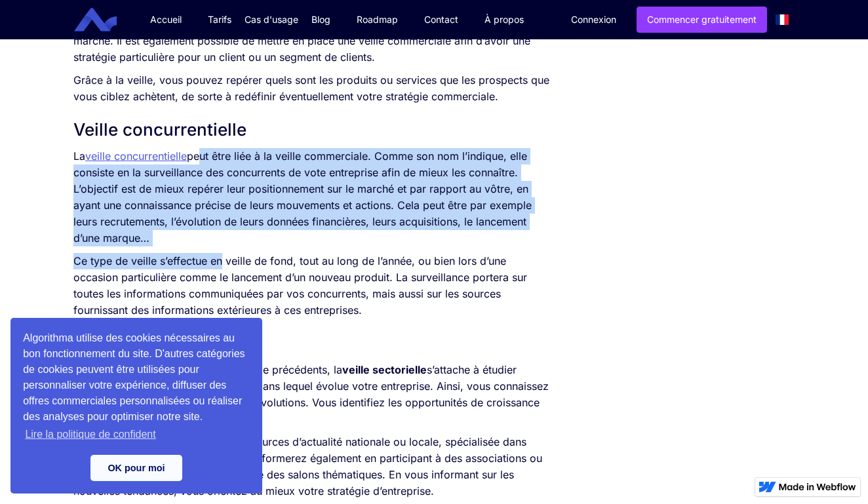 The image size is (868, 504). I want to click on div: Cas d'usage, so click(272, 19).